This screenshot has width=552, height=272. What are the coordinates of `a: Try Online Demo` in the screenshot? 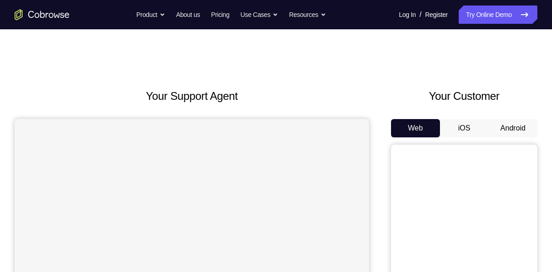 It's located at (498, 15).